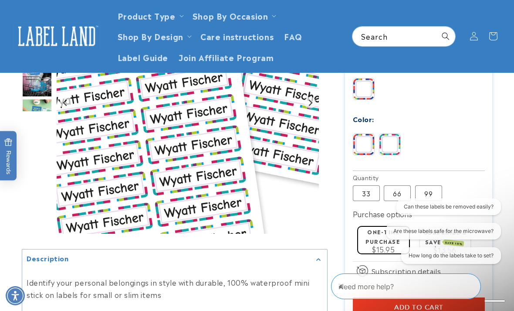  What do you see at coordinates (226, 57) in the screenshot?
I see `span: Join Affiliate Program` at bounding box center [226, 57].